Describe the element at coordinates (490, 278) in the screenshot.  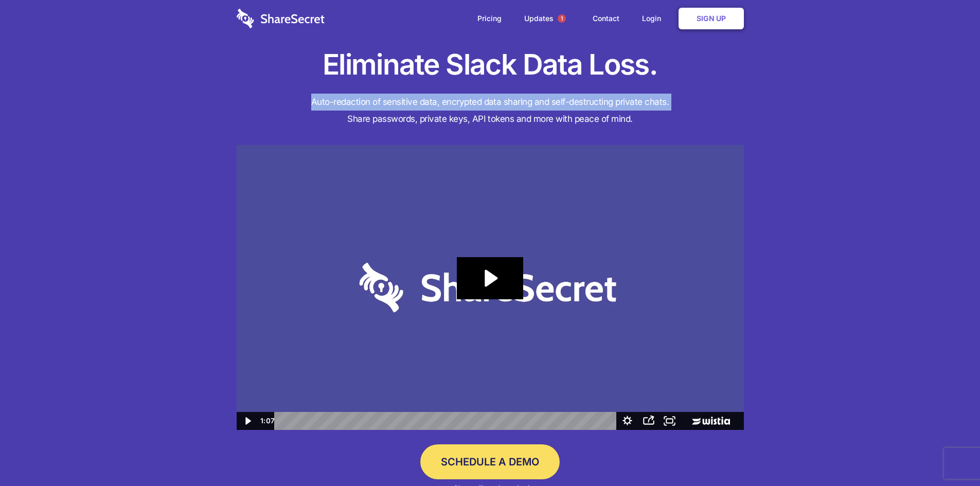
I see `button: Play Video: Sharesecret Slack Extension` at that location.